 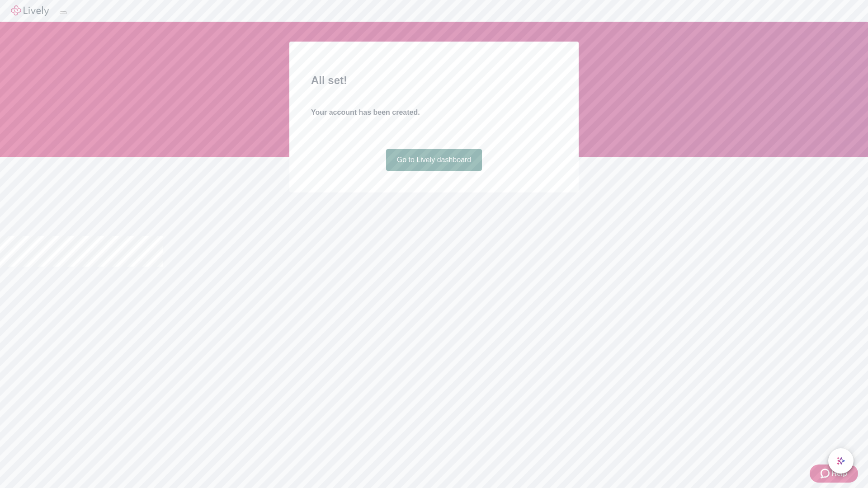 What do you see at coordinates (834, 474) in the screenshot?
I see `button: Zendesk support iconHelp` at bounding box center [834, 474].